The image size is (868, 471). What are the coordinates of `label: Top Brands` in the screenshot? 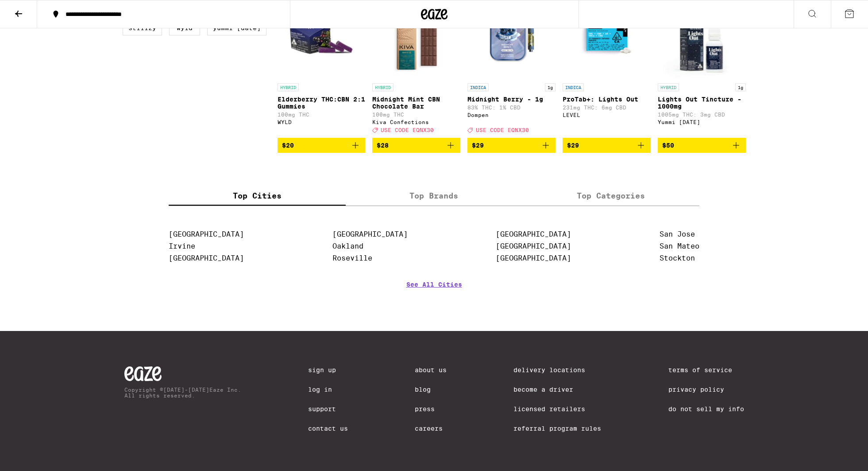 It's located at (434, 195).